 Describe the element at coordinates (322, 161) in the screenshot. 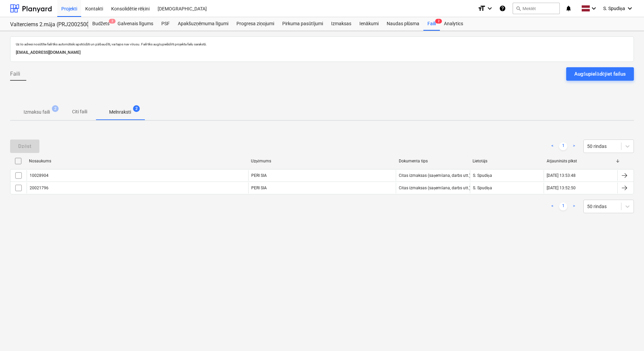

I see `div: Uzņēmums` at that location.